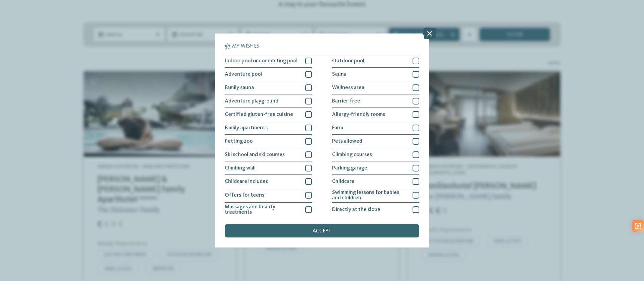 This screenshot has height=281, width=644. What do you see at coordinates (243, 74) in the screenshot?
I see `span: Adventure pool` at bounding box center [243, 74].